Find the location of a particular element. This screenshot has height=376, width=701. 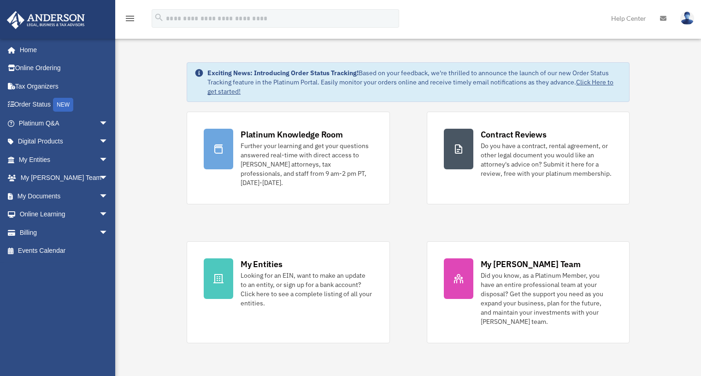

div: Do you have a contract, rental agreement, or other legal document you would like an attorney's ad... is located at coordinates (547, 159).